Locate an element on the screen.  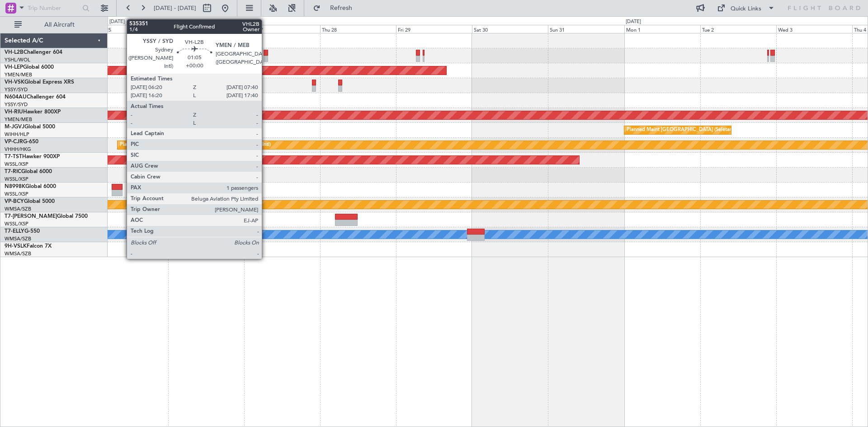
span: N8998K is located at coordinates (15, 187).